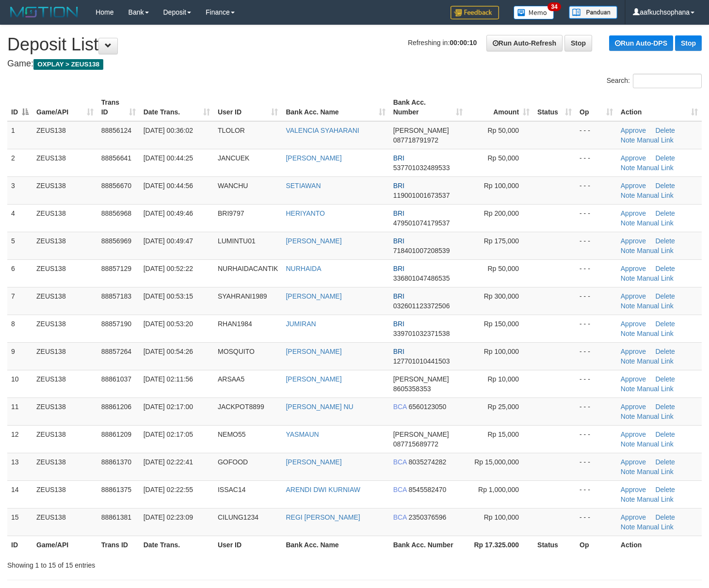  Describe the element at coordinates (117, 269) in the screenshot. I see `span: 88857129` at that location.